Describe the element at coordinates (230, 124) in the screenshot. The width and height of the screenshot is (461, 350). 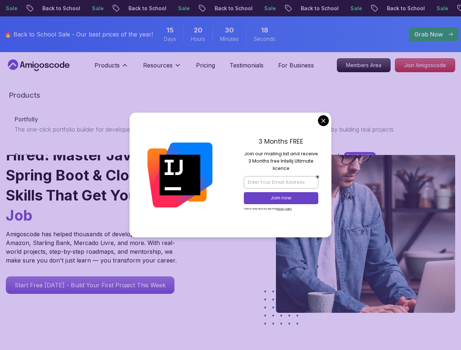
I see `a: CoursesComprehensive coding courses` at that location.